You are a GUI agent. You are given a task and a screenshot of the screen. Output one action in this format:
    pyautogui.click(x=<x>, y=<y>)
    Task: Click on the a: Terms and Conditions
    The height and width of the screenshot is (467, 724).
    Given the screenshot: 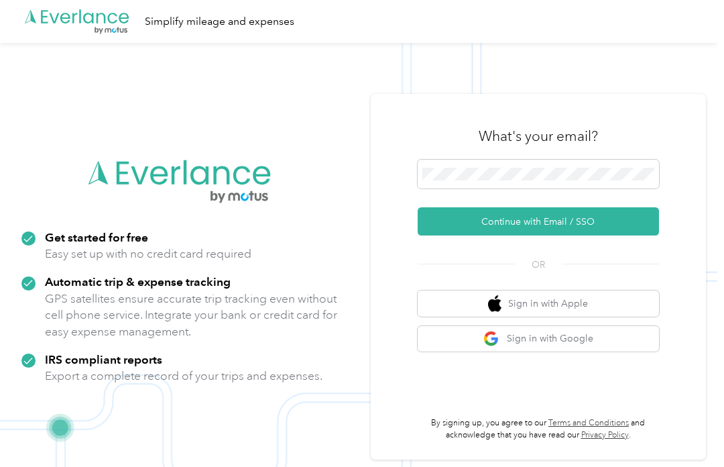 What is the action you would take?
    pyautogui.click(x=589, y=423)
    